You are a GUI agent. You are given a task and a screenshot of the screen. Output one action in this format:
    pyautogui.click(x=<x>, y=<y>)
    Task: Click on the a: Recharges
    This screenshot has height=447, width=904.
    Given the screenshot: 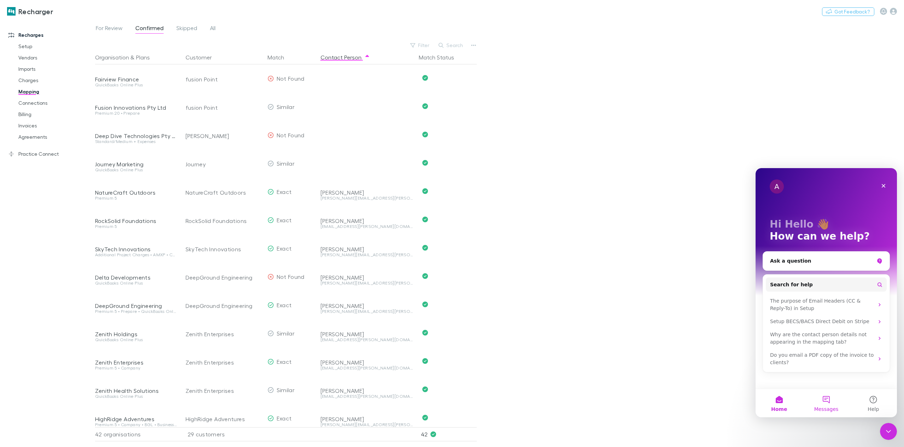 What is the action you would take?
    pyautogui.click(x=50, y=35)
    